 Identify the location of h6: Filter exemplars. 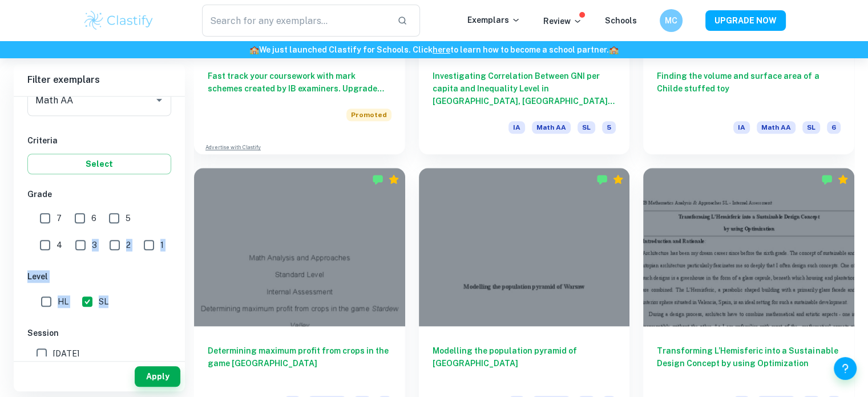
(99, 80).